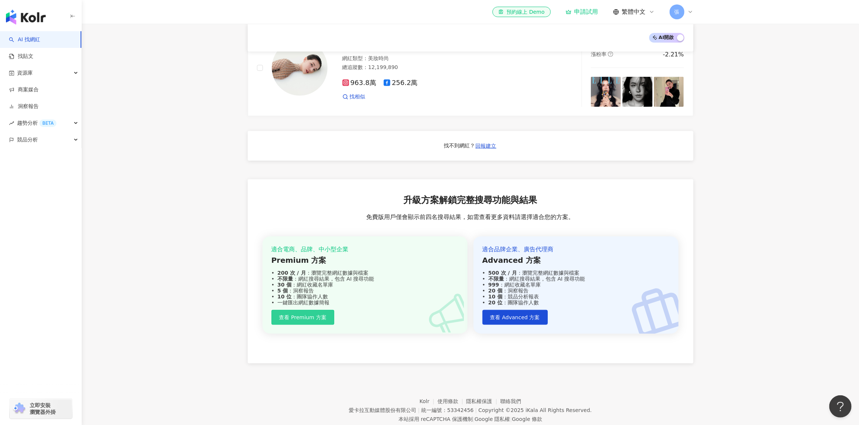 The width and height of the screenshot is (859, 425). Describe the element at coordinates (43, 409) in the screenshot. I see `span: 立即安裝 瀏覽器外掛` at that location.